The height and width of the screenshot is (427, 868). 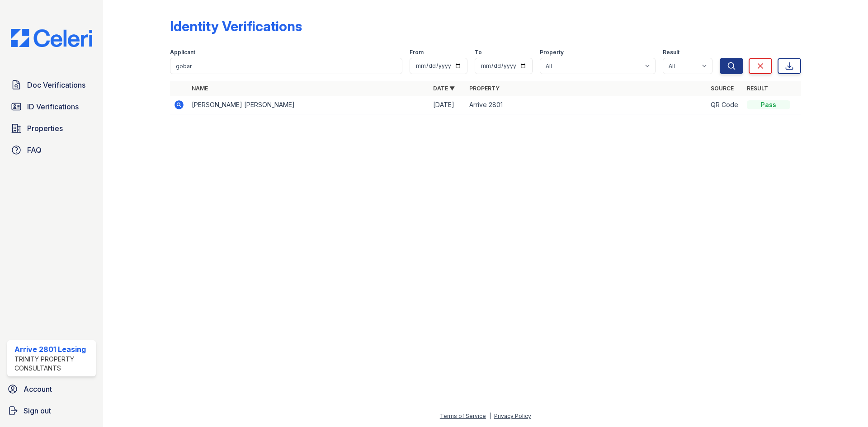 I want to click on span: Properties, so click(x=45, y=128).